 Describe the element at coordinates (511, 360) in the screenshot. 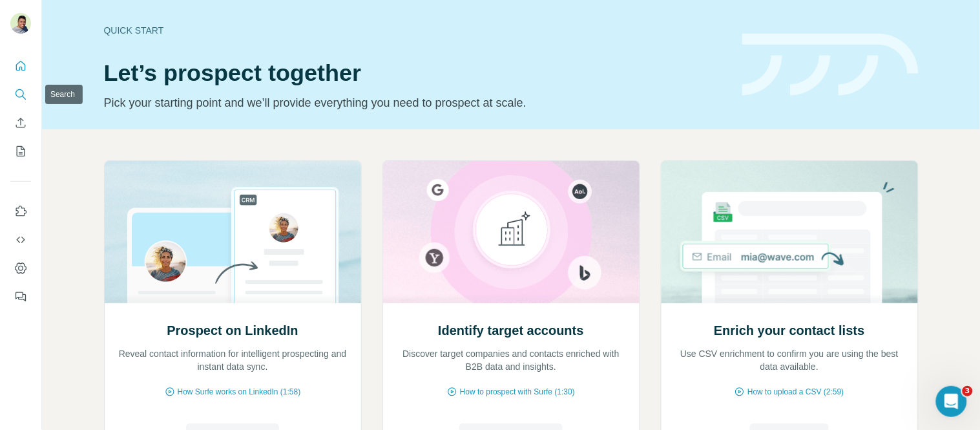

I see `p: Discover target companies and contacts enriched with B2B data and insights.` at that location.